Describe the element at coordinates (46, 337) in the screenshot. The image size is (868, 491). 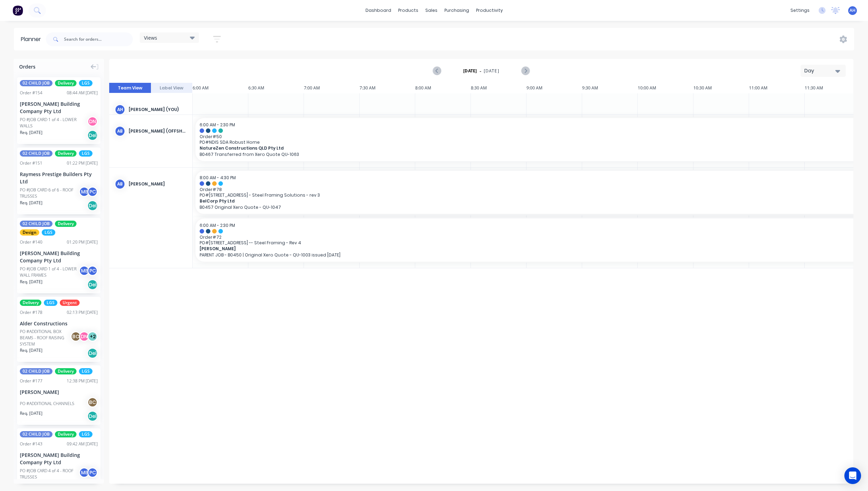
I see `div: PO #ADDITIONAL BOX BEAMS - ROOF RAISING SYSTEM` at that location.